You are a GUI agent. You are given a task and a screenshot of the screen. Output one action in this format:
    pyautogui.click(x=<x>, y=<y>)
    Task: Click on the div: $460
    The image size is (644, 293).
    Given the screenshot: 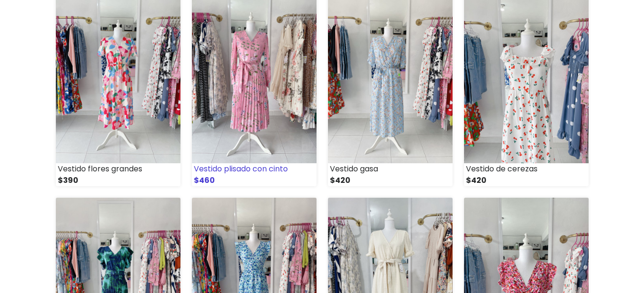 What is the action you would take?
    pyautogui.click(x=254, y=181)
    